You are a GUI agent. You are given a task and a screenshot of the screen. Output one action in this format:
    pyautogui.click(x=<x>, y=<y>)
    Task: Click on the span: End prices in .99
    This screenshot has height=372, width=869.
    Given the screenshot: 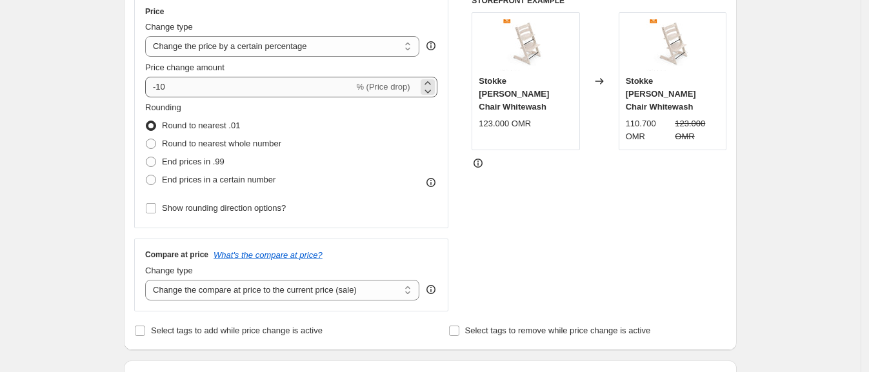 What is the action you would take?
    pyautogui.click(x=193, y=161)
    